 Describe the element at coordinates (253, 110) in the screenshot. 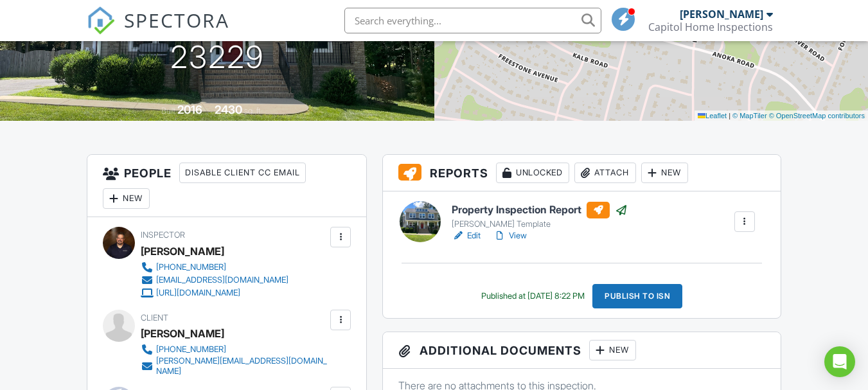

I see `span: sq. ft.` at that location.